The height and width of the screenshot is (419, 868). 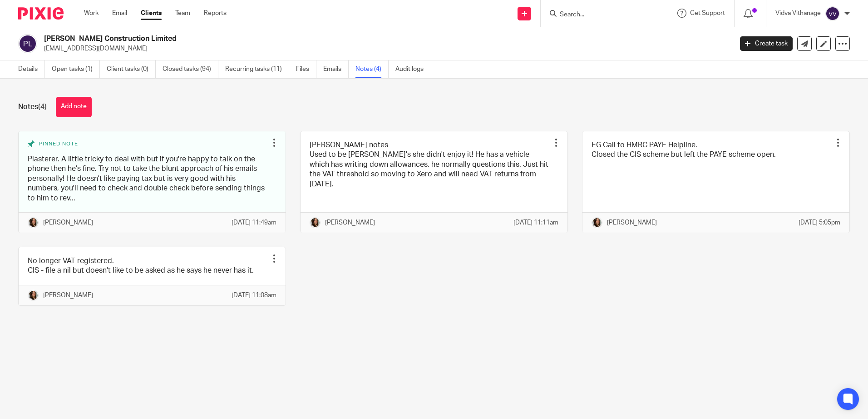 I want to click on a: Emails, so click(x=336, y=69).